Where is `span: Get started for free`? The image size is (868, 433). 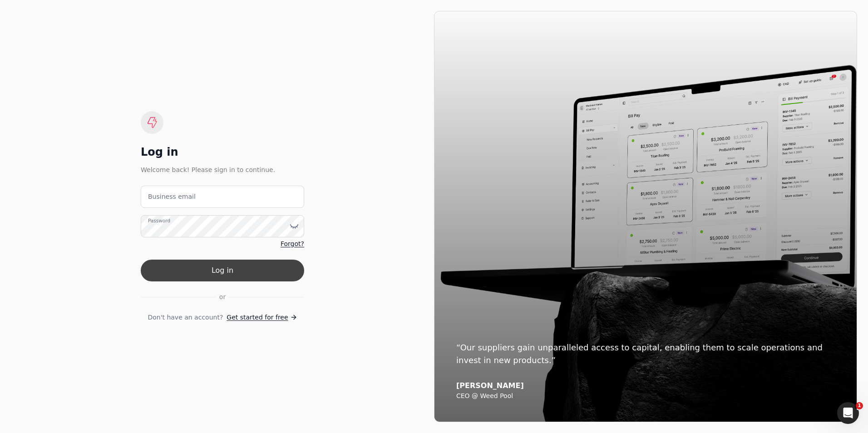
span: Get started for free is located at coordinates (257, 317).